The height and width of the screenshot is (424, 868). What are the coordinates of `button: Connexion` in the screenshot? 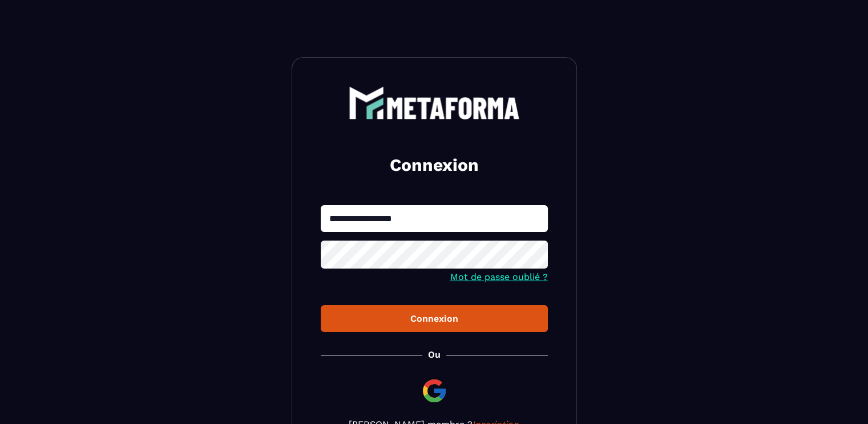 It's located at (434, 318).